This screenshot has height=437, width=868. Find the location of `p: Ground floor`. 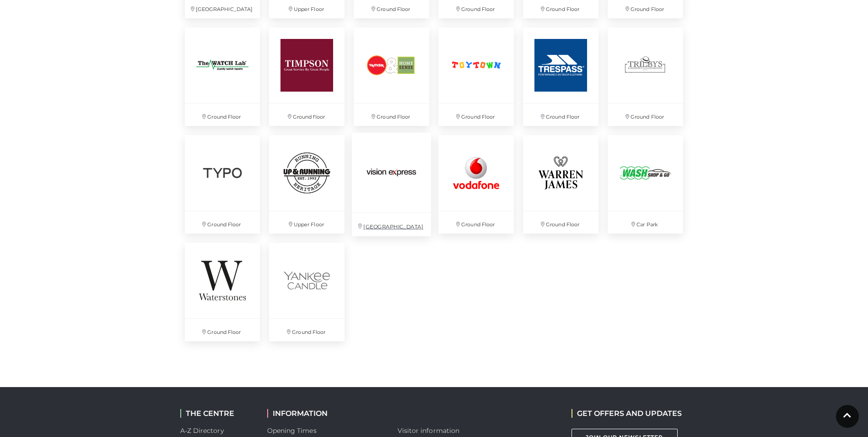

p: Ground floor is located at coordinates (306, 114).